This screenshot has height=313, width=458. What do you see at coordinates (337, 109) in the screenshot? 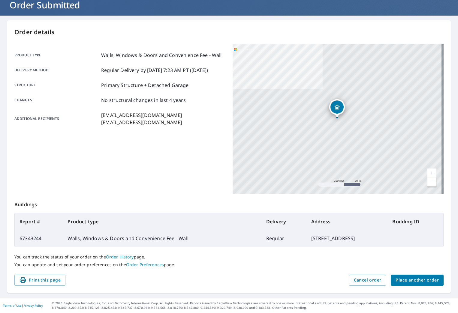
I see `div: Dropped pin, building 1, Residential property, 2222 E Loch Lomond Dr Saratoga Springs, UT 84043` at bounding box center [337, 109].